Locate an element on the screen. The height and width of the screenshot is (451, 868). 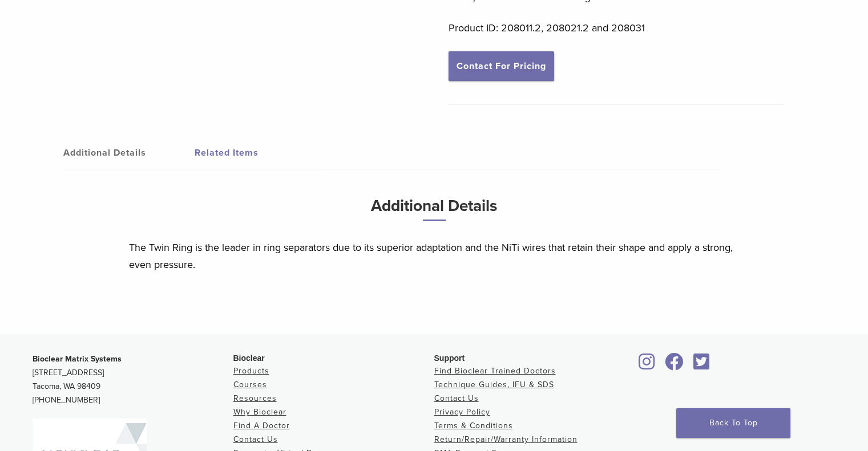
a: Back To Top is located at coordinates (733, 423).